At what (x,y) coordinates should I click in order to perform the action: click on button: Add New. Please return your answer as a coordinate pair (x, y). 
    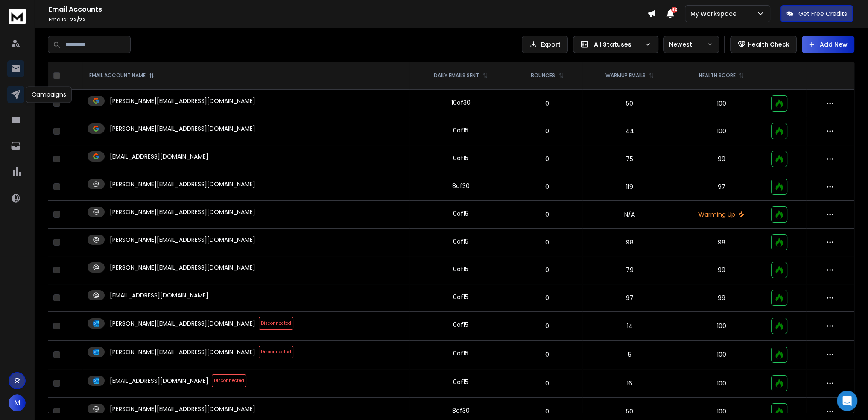
    Looking at the image, I should click on (828, 44).